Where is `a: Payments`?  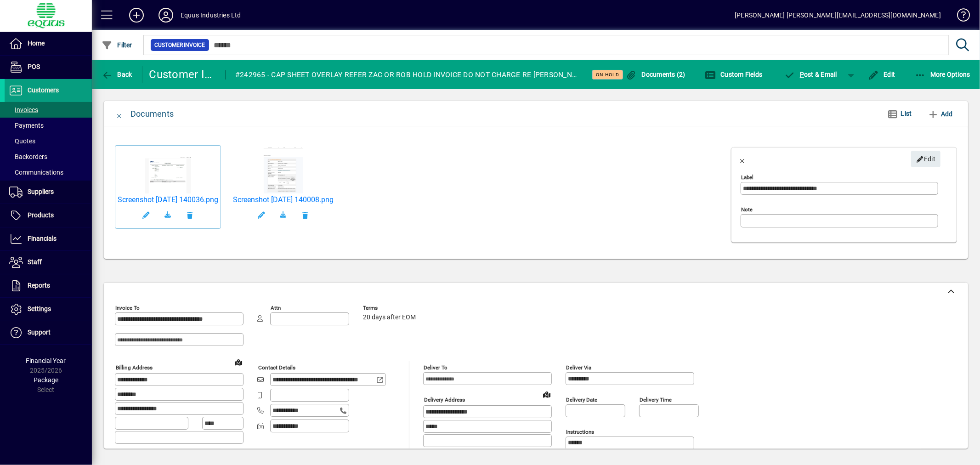
a: Payments is located at coordinates (48, 126).